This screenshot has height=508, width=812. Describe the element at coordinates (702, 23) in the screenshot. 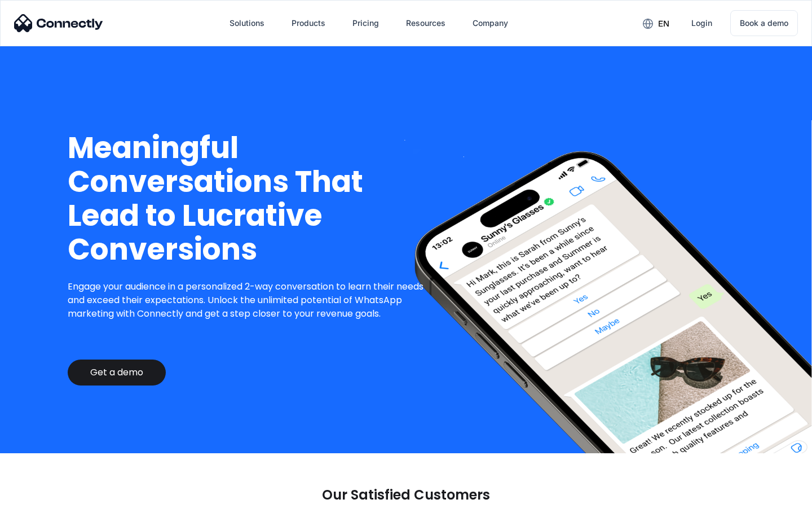

I see `div: Login` at that location.